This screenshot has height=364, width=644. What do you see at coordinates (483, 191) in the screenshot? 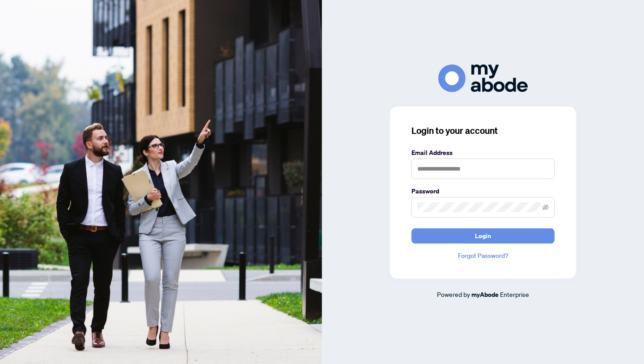
I see `label: Password` at bounding box center [483, 191].